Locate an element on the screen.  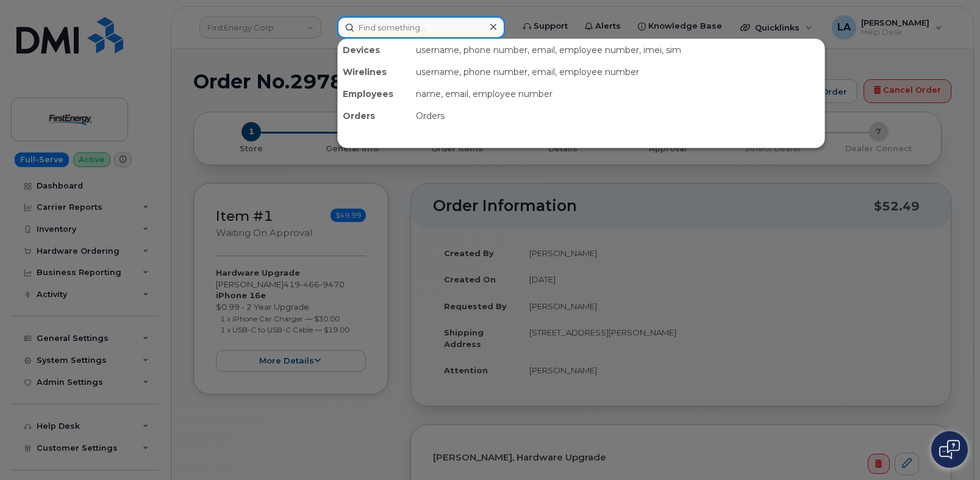
div: Wirelines is located at coordinates (375, 72).